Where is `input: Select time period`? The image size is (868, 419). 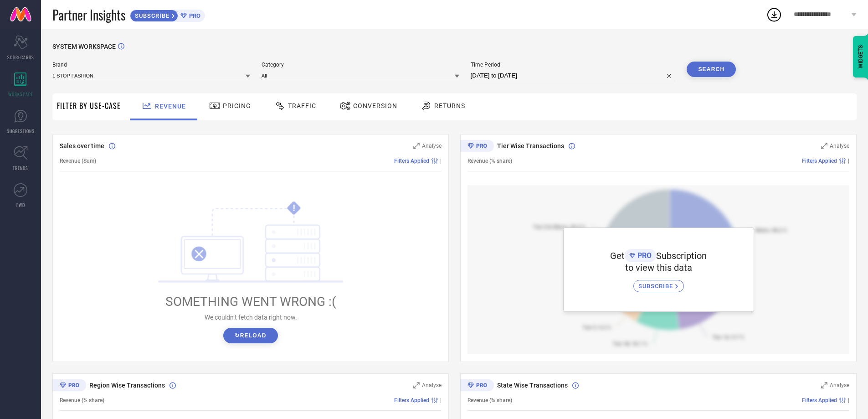 input: Select time period is located at coordinates (574, 76).